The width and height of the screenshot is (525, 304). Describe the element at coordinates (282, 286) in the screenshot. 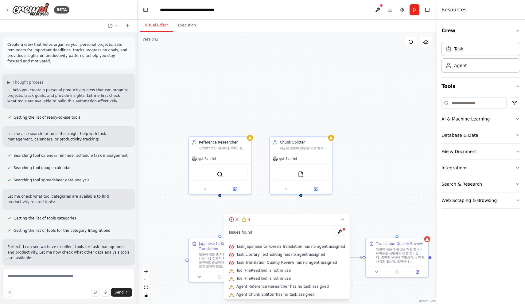

I see `span: Agent Reference Researcher has no task assigned` at that location.